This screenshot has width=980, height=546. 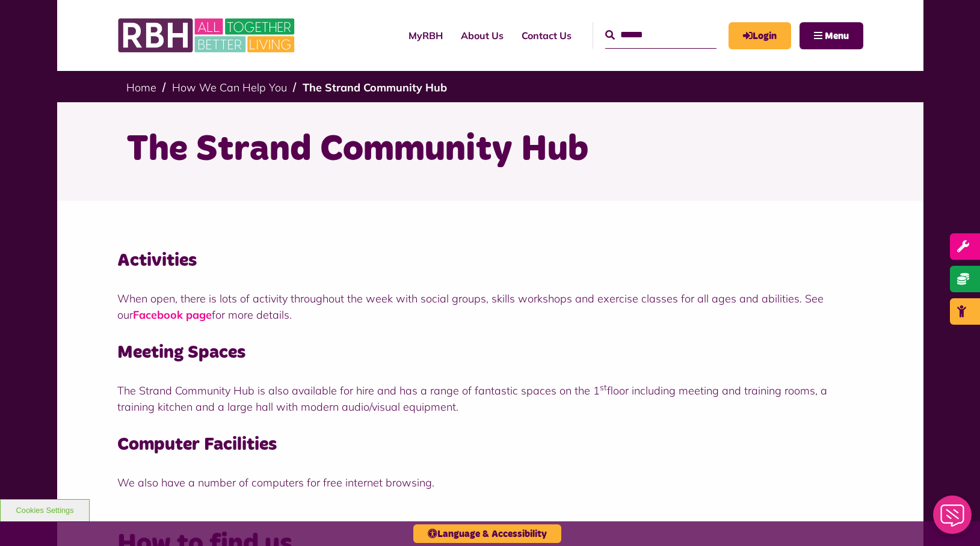 What do you see at coordinates (490, 260) in the screenshot?
I see `h3: Activities` at bounding box center [490, 260].